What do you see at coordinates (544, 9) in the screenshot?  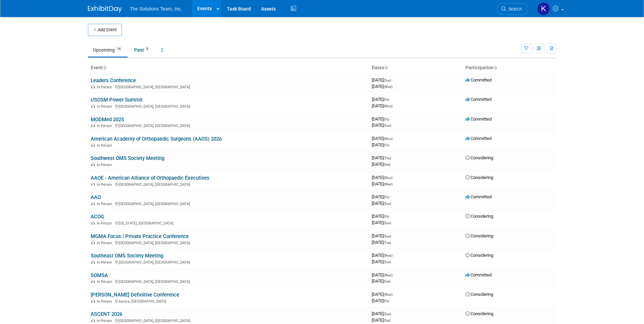 I see `img: Kaelon Harris` at bounding box center [544, 9].